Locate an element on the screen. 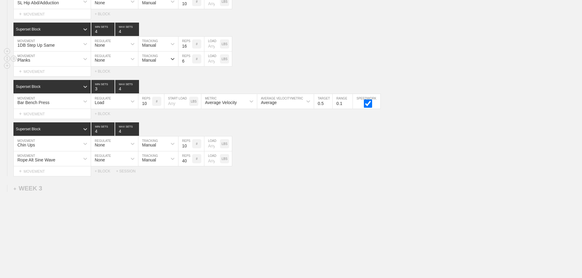 This screenshot has width=582, height=278. div: Average Velocity is located at coordinates (221, 103).